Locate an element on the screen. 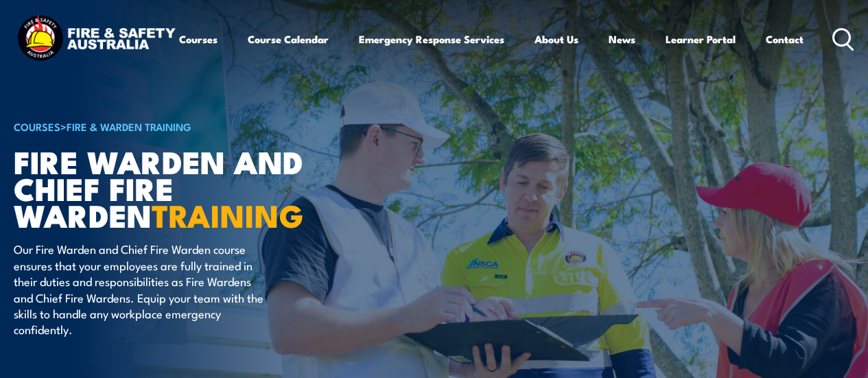 The width and height of the screenshot is (868, 378). strong: TRAINING is located at coordinates (228, 214).